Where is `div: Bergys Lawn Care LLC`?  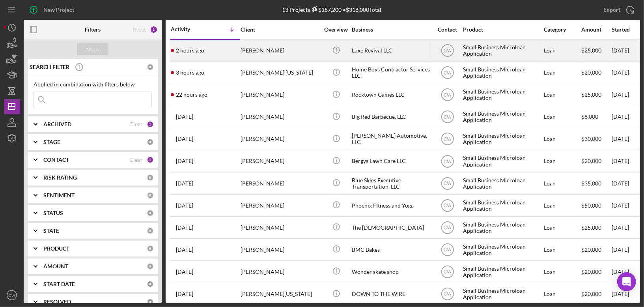 div: Bergys Lawn Care LLC is located at coordinates (391, 161).